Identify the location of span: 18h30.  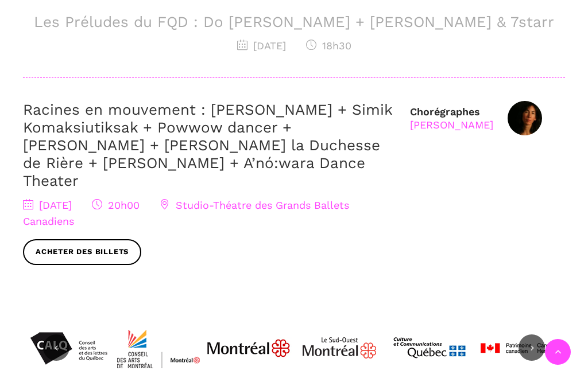
(329, 45).